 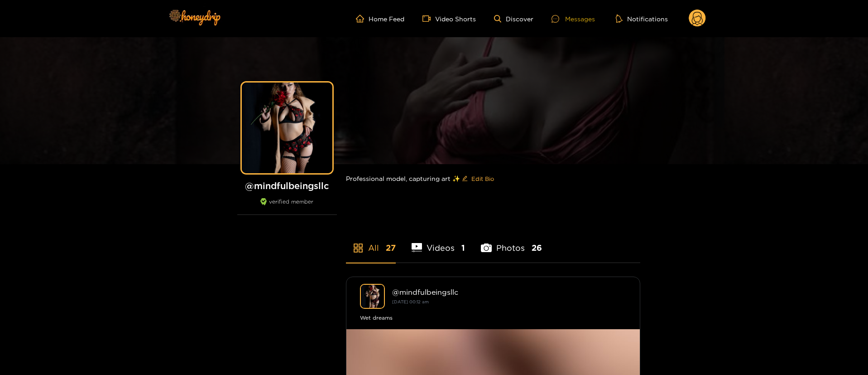 I want to click on a: Video Shorts, so click(x=449, y=19).